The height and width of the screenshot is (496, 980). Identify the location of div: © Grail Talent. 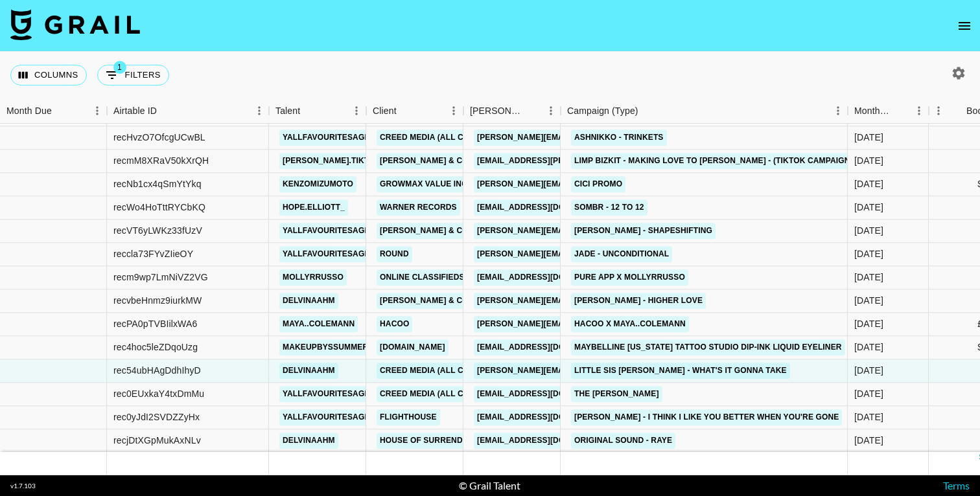
(490, 486).